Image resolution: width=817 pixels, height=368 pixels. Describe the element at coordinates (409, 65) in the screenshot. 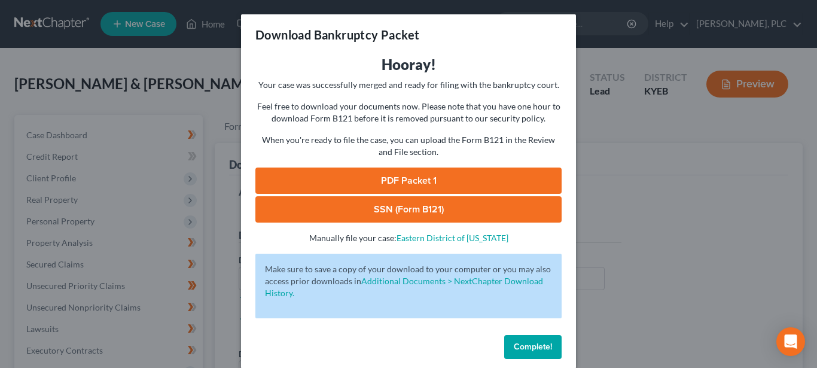

I see `h3: Hooray!` at that location.